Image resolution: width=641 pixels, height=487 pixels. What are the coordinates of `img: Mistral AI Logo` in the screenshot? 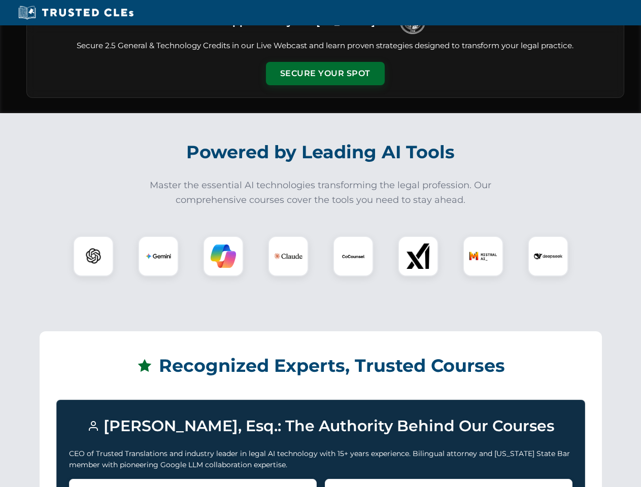 It's located at (483, 256).